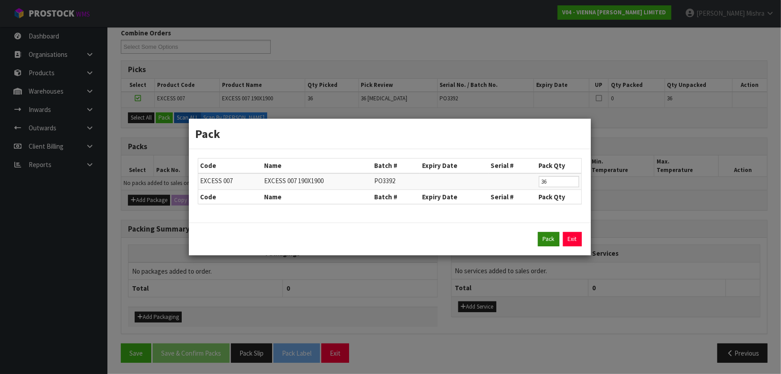 The image size is (781, 374). Describe the element at coordinates (549, 239) in the screenshot. I see `button: Pack` at that location.